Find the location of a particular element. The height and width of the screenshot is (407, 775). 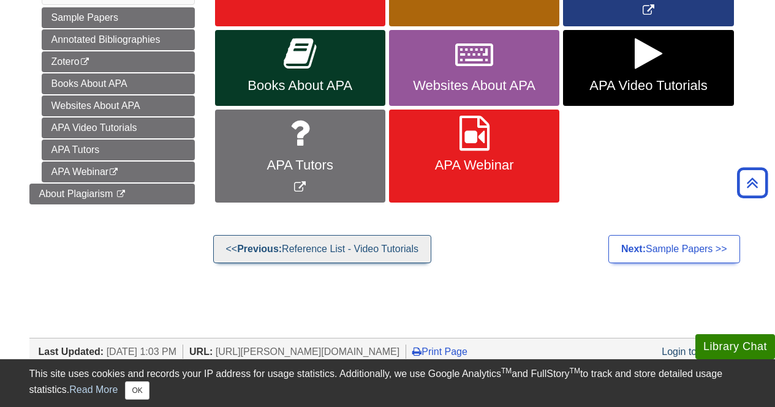

span: About Plagiarism is located at coordinates (76, 194).